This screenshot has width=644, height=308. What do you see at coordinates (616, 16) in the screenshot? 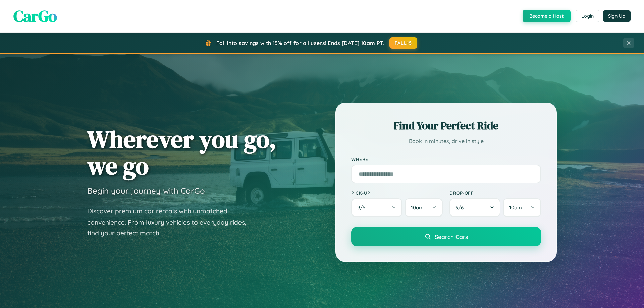
I see `button: Sign Up` at bounding box center [616, 16].